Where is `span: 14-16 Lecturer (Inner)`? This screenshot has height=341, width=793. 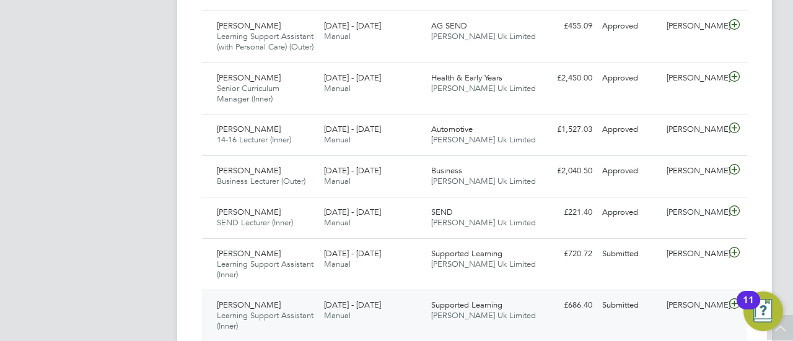
span: 14-16 Lecturer (Inner) is located at coordinates (254, 139).